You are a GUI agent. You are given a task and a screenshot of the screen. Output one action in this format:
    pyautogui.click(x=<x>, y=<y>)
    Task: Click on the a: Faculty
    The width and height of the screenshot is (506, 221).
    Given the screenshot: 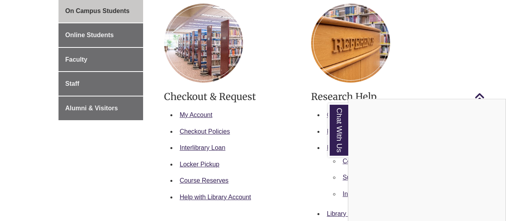 What is the action you would take?
    pyautogui.click(x=101, y=60)
    